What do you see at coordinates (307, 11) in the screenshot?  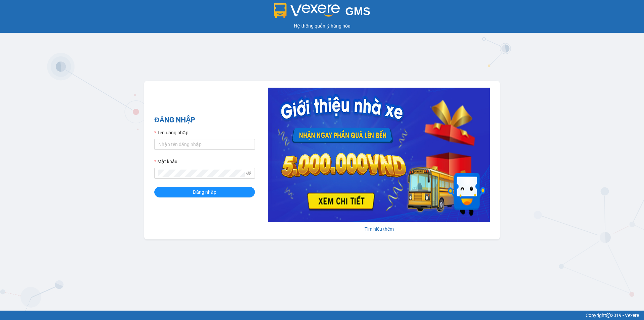 I see `img: logo 2` at bounding box center [307, 11].